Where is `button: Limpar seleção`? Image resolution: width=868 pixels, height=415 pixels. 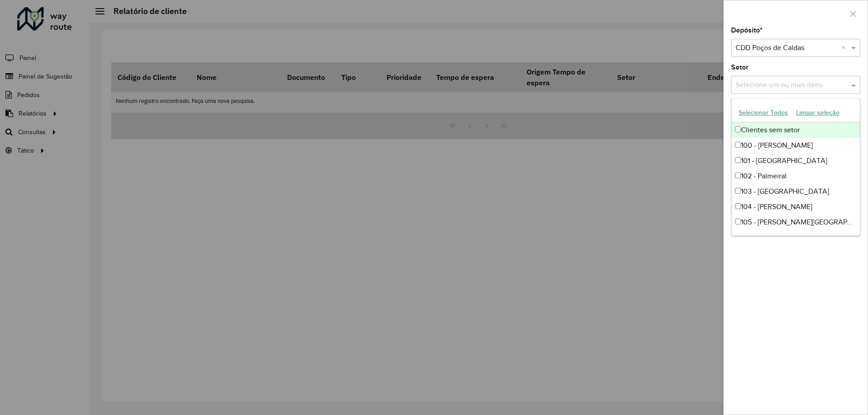
button: Limpar seleção is located at coordinates (818, 112).